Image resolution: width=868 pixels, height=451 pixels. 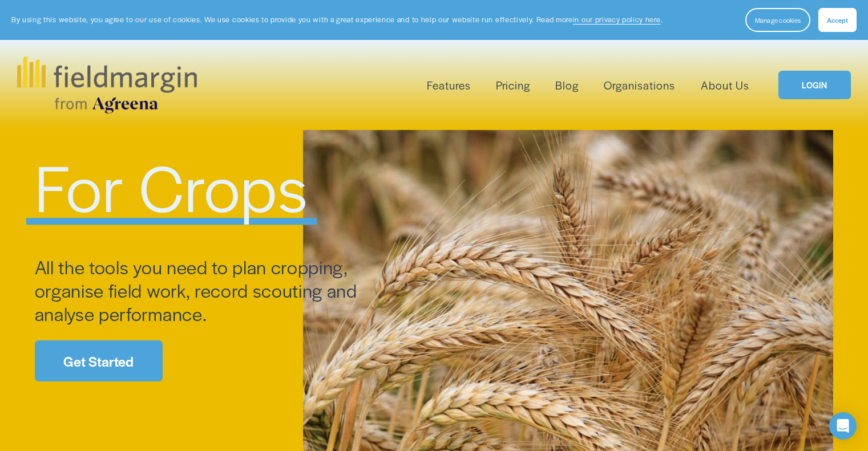 I want to click on a: Get Started, so click(x=99, y=360).